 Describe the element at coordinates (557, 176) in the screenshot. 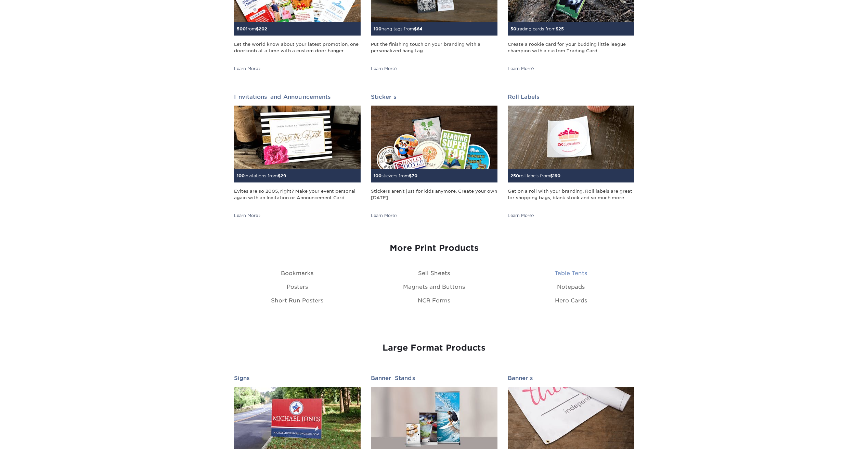

I see `span: 190` at that location.